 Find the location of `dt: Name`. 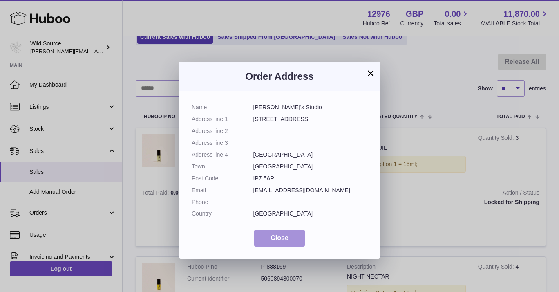

dt: Name is located at coordinates (222, 107).